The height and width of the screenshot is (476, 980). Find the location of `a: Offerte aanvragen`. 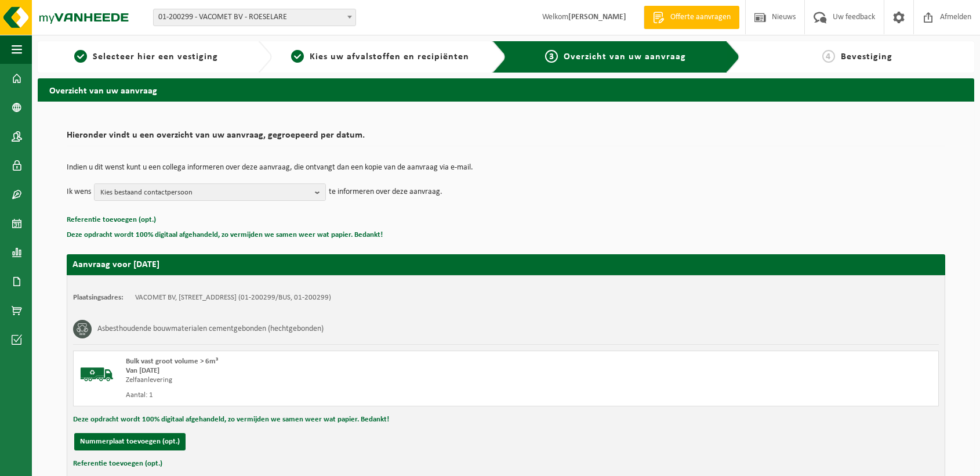

a: Offerte aanvragen is located at coordinates (691, 17).